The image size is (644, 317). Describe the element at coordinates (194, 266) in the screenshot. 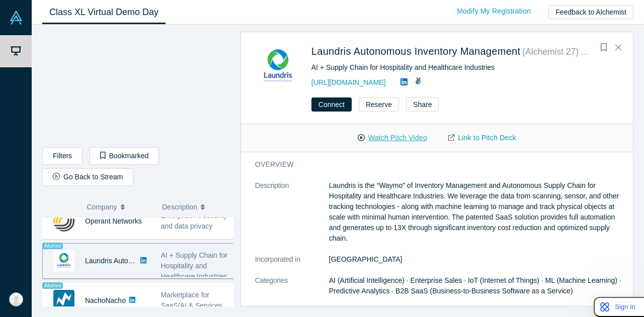

I see `span: AI + Supply Chain for Hospitality and Healthcare Industries` at that location.